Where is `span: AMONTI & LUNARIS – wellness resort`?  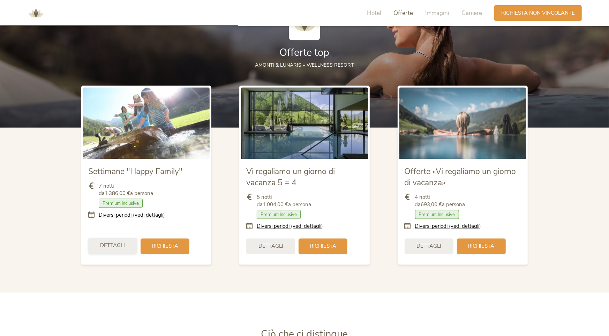 span: AMONTI & LUNARIS – wellness resort is located at coordinates (305, 65).